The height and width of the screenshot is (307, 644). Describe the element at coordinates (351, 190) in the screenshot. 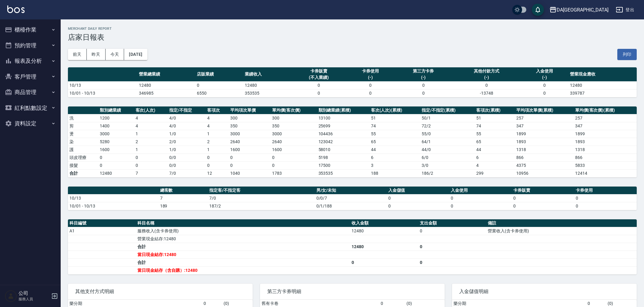

I see `th: 男/女/未知` at that location.